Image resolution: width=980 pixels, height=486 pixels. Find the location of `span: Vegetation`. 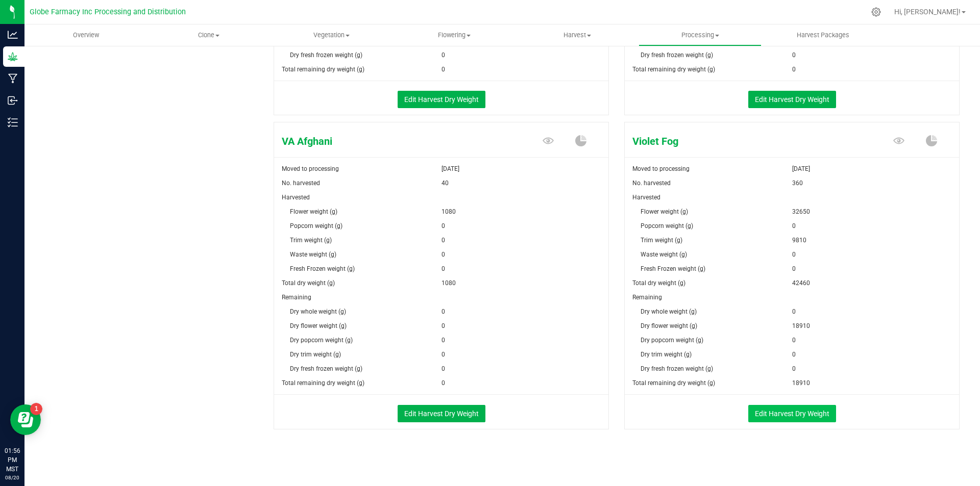

span: Vegetation is located at coordinates (331, 36).